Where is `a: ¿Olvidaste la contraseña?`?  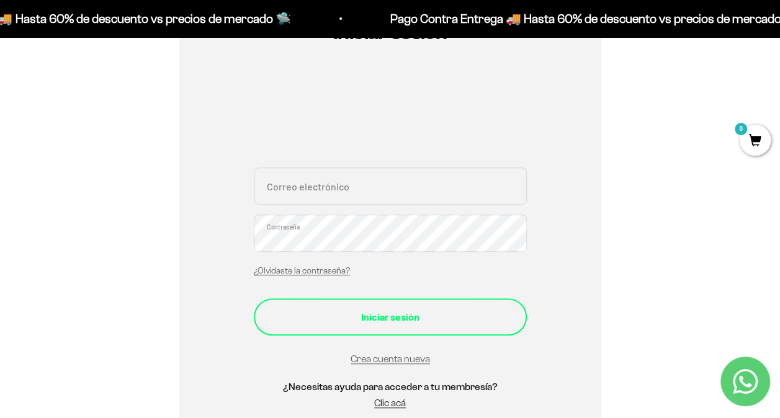
a: ¿Olvidaste la contraseña? is located at coordinates (301, 270).